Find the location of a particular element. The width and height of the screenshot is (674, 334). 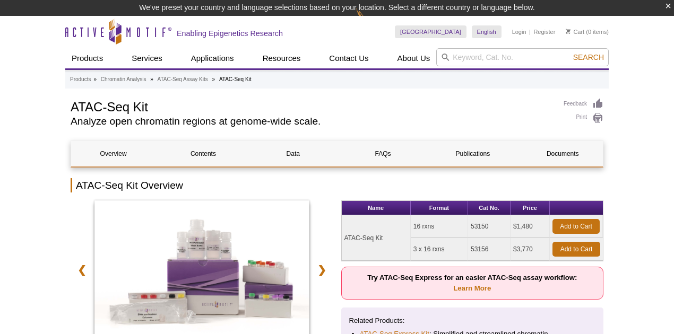

a: Login is located at coordinates (519, 32).